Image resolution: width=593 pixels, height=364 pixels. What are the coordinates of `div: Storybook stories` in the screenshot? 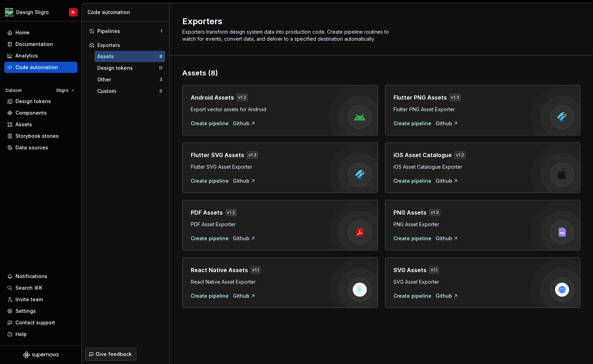 It's located at (37, 136).